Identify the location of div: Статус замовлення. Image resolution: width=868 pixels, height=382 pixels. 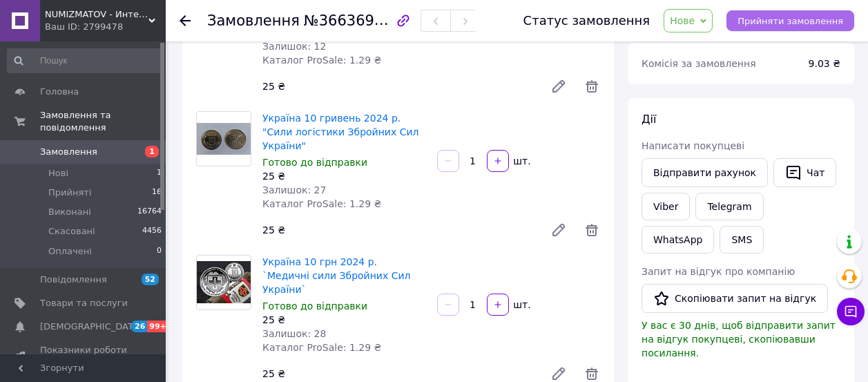
(587, 21).